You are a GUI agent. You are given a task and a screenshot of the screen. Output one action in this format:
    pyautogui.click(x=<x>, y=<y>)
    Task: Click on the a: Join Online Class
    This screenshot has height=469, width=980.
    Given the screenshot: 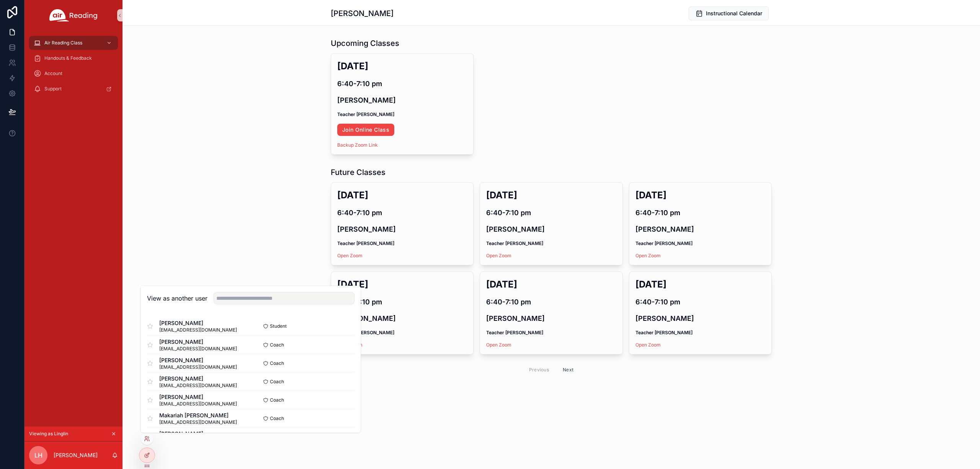 What is the action you would take?
    pyautogui.click(x=365, y=130)
    